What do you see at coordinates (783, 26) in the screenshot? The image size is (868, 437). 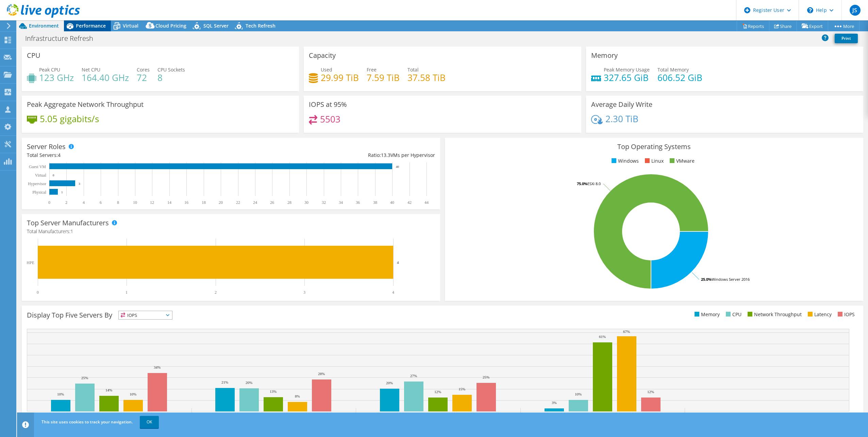 I see `a: Share` at bounding box center [783, 26].